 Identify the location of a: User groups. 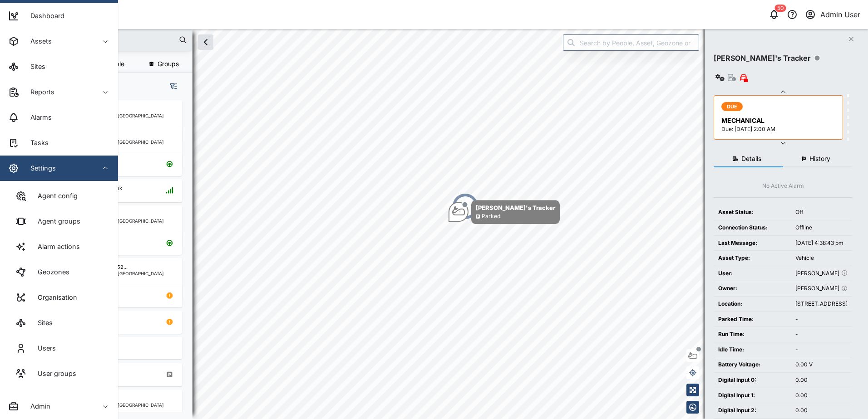
(59, 373).